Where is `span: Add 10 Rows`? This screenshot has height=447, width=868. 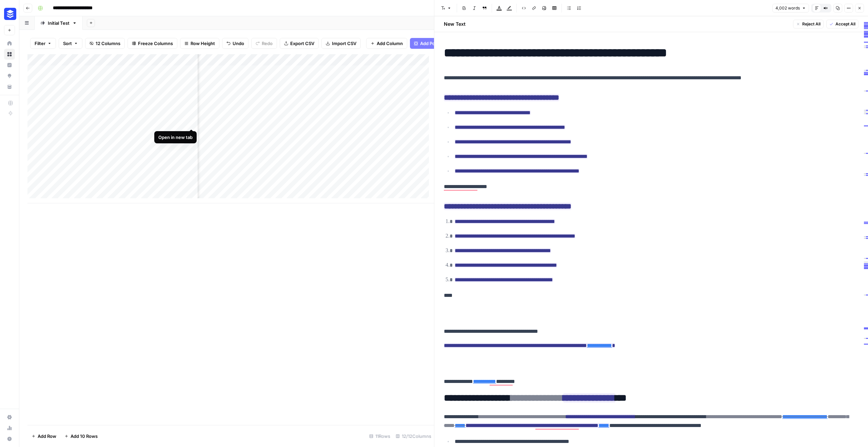 span: Add 10 Rows is located at coordinates (84, 436).